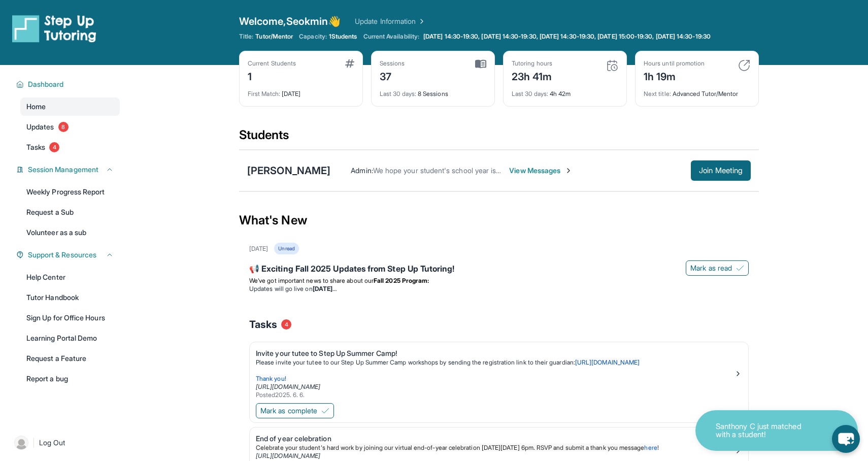 The image size is (868, 461). What do you see at coordinates (326, 410) in the screenshot?
I see `img: Mark as complete` at bounding box center [326, 410].